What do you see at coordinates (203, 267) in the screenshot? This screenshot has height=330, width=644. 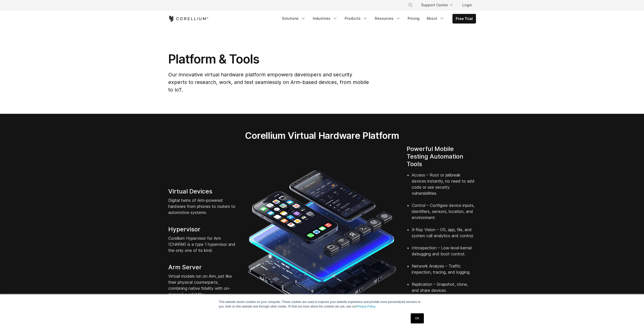 I see `h4: Arm Server` at bounding box center [203, 267].